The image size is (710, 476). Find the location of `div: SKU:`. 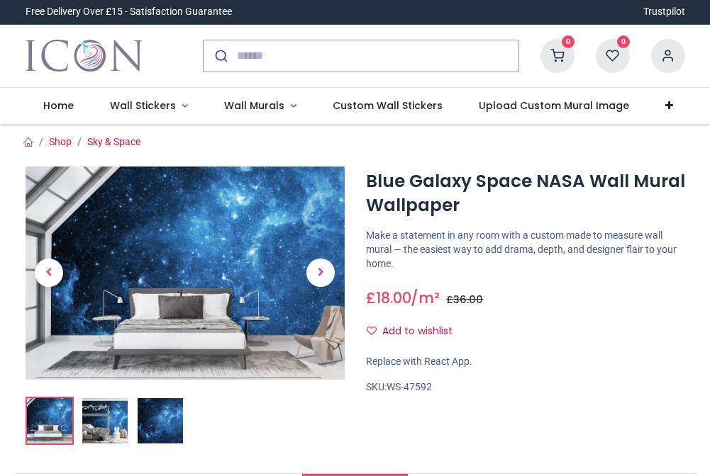

div: SKU: is located at coordinates (525, 388).